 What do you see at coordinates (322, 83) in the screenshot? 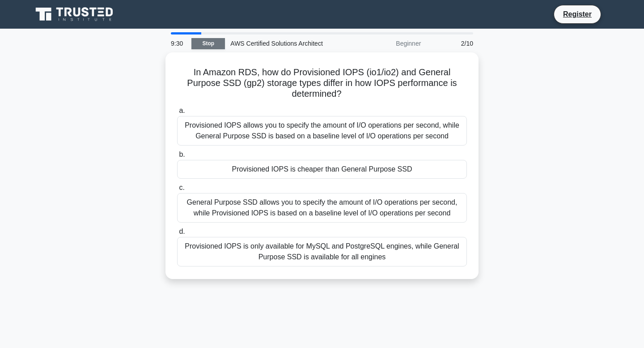
I see `h5: In Amazon RDS, how do Provisioned IOPS (io1/io2) and General Purpose SSD (gp2) storage types diff...` at bounding box center [322, 83].